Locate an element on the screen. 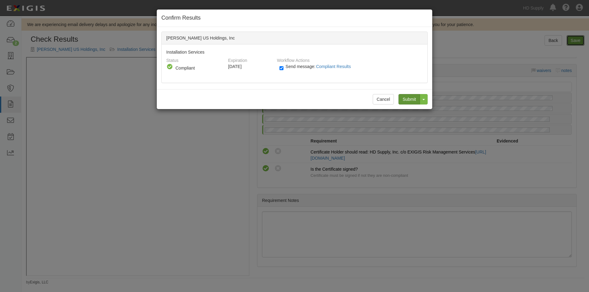 The height and width of the screenshot is (292, 589). input: Submit is located at coordinates (409, 99).